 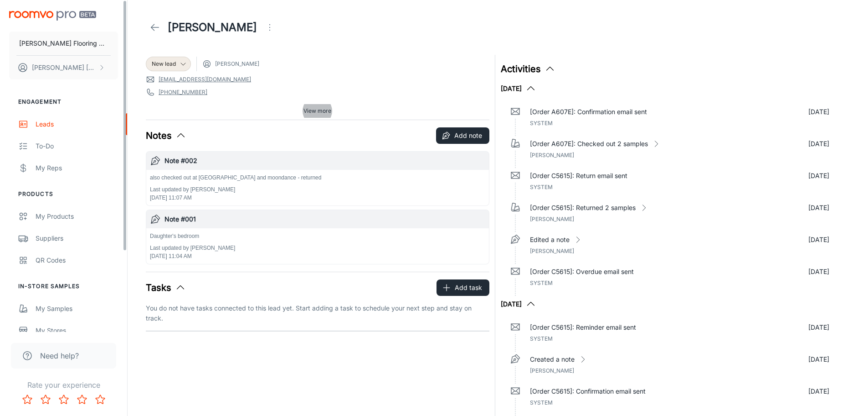 I want to click on div: Leads, so click(x=76, y=124).